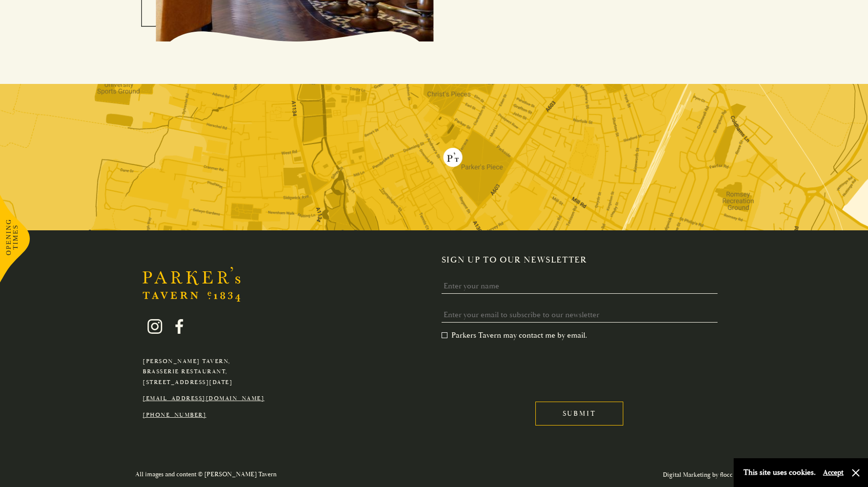  I want to click on a: Digital Marketing by flocc, so click(698, 475).